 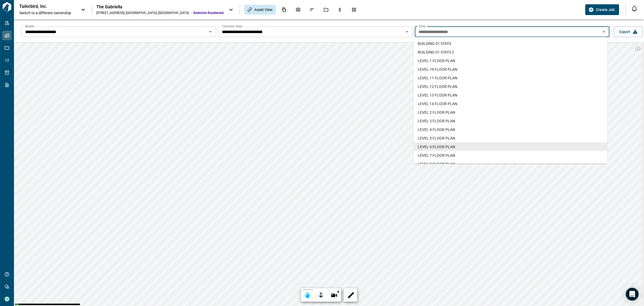 What do you see at coordinates (312, 10) in the screenshot?
I see `div: Issues & Info` at bounding box center [312, 10].